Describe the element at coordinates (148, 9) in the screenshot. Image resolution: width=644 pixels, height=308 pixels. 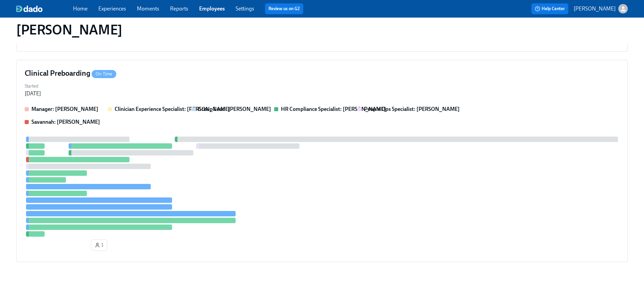
I see `a: Moments` at that location.